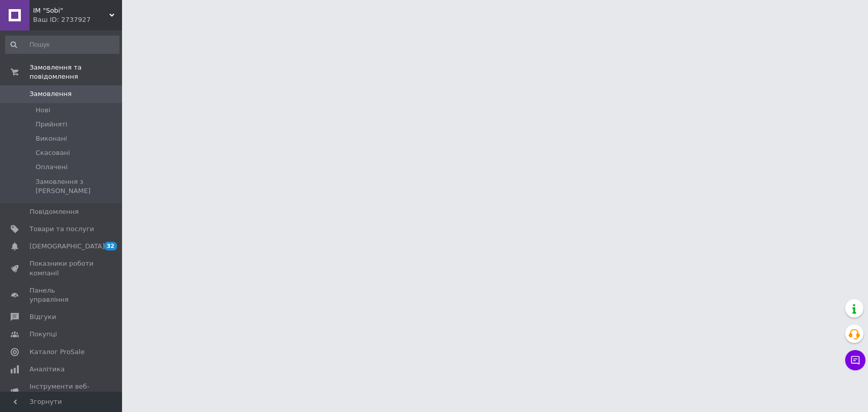  Describe the element at coordinates (50, 94) in the screenshot. I see `span: Замовлення` at that location.